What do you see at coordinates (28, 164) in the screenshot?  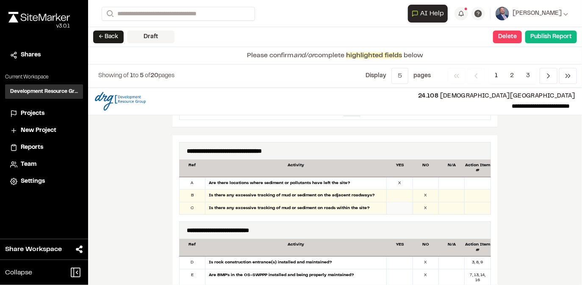 I see `span: Team` at bounding box center [28, 164].